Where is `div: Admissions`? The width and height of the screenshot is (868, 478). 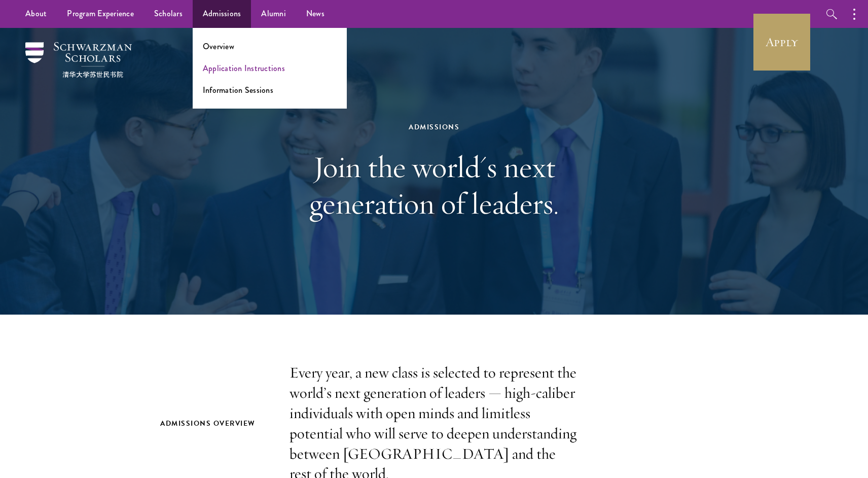
div: Admissions is located at coordinates (434, 127).